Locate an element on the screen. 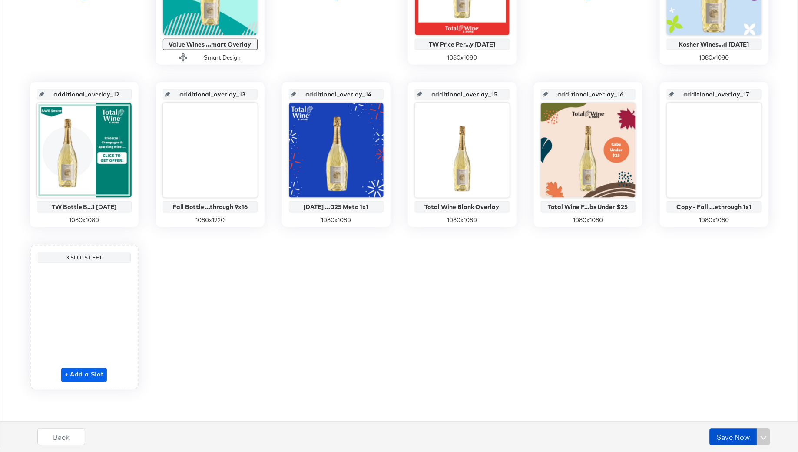 Image resolution: width=798 pixels, height=452 pixels. span: + Add a Slot is located at coordinates (84, 374).